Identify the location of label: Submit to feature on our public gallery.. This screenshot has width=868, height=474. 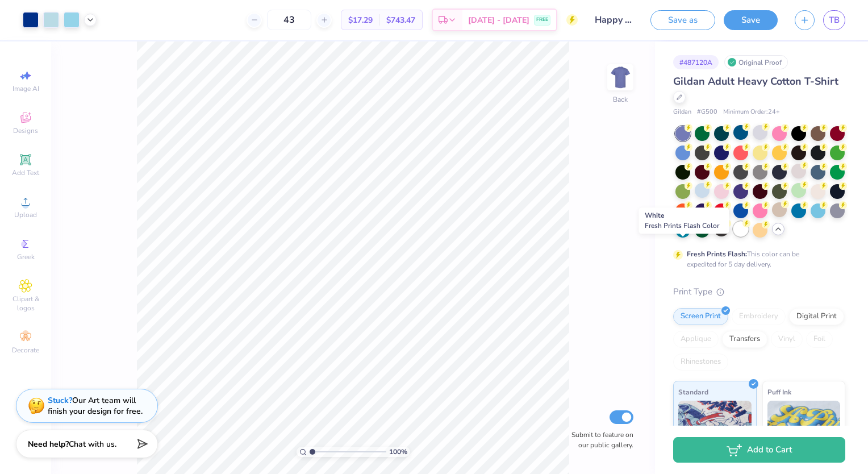
(600, 440).